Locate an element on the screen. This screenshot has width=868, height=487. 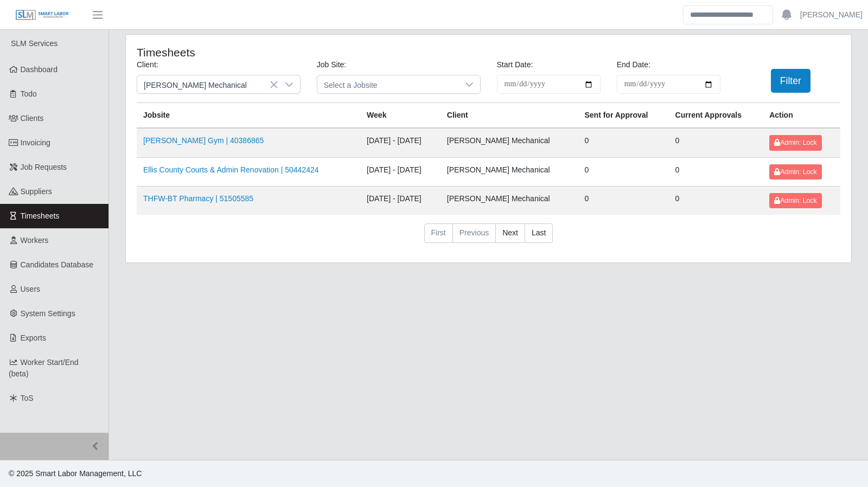
a: Last is located at coordinates (539, 233).